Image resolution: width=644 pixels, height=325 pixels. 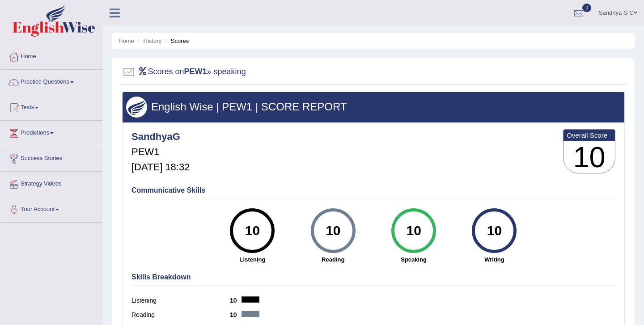 What do you see at coordinates (253, 260) in the screenshot?
I see `strong: Listening` at bounding box center [253, 260].